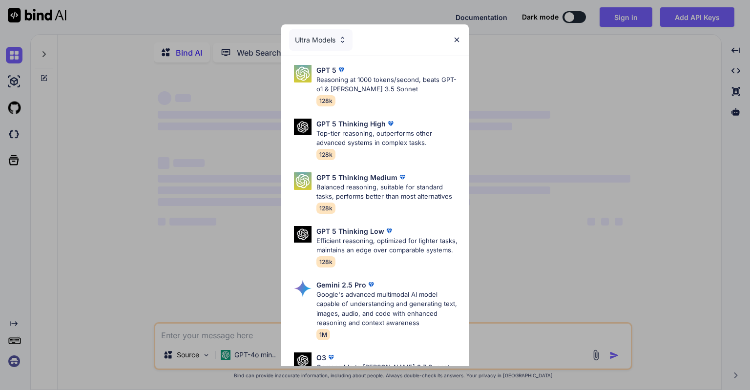 Image resolution: width=750 pixels, height=390 pixels. I want to click on p: Top-tier reasoning, outperforms other advanced systems in complex tasks., so click(389, 138).